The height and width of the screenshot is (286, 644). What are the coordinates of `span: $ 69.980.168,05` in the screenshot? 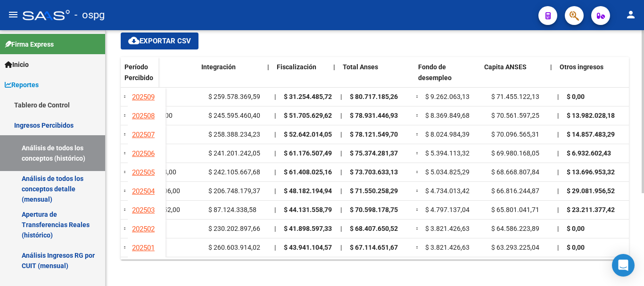 It's located at (515, 153).